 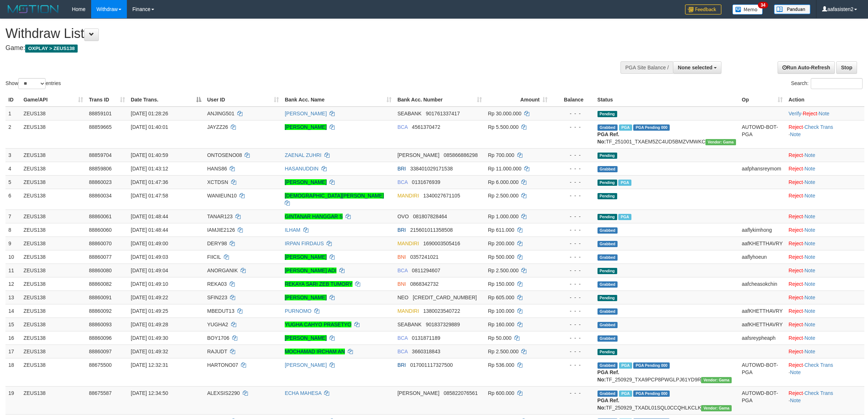 I want to click on a: ZAENAL ZUHRI, so click(x=303, y=155).